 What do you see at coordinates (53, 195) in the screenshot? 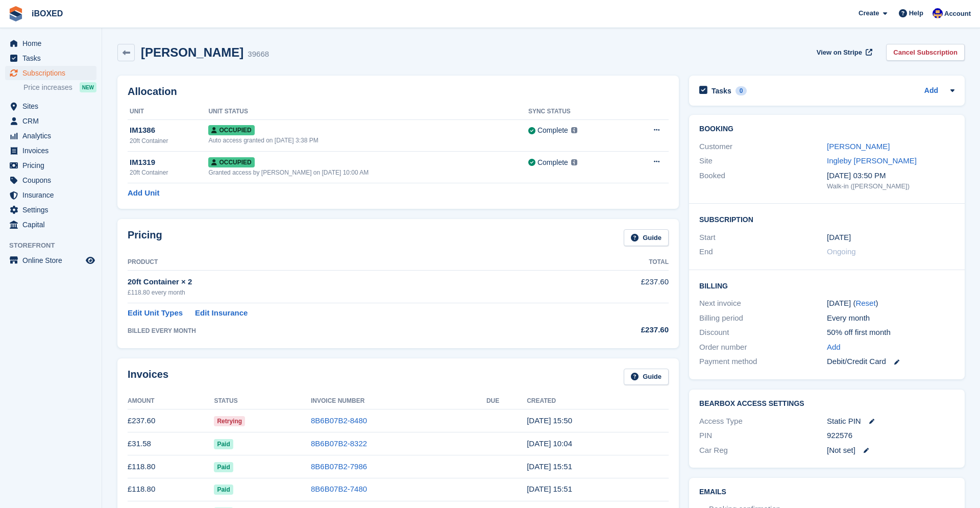
I see `span: Insurance` at bounding box center [53, 195].